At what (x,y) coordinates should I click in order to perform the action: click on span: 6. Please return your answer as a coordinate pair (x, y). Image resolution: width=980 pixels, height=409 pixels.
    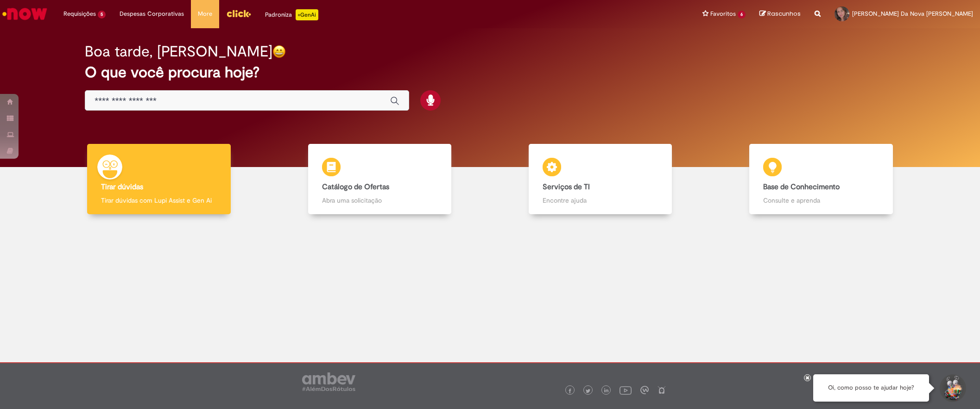
    Looking at the image, I should click on (741, 14).